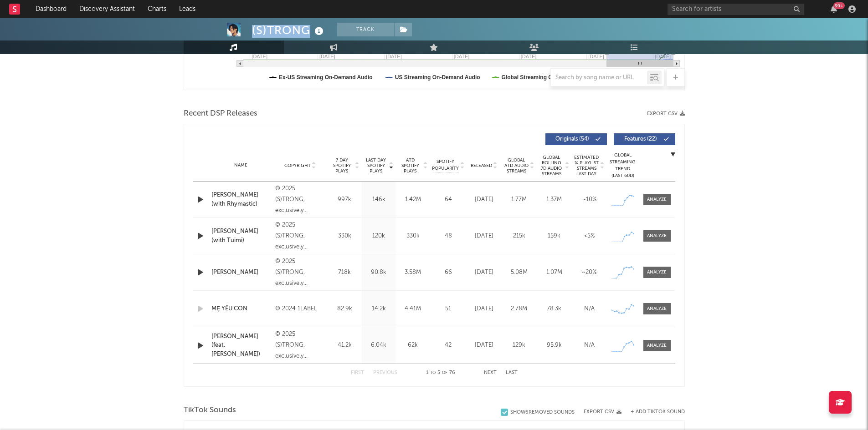 This screenshot has height=430, width=868. Describe the element at coordinates (448, 200) in the screenshot. I see `div: 64` at that location.